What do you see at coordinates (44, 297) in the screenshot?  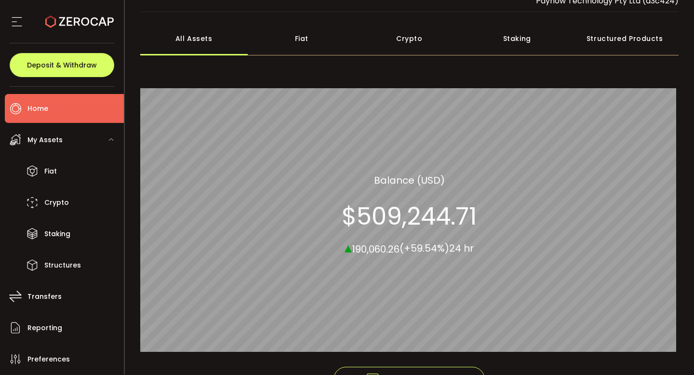 I see `span: Transfers` at bounding box center [44, 297].